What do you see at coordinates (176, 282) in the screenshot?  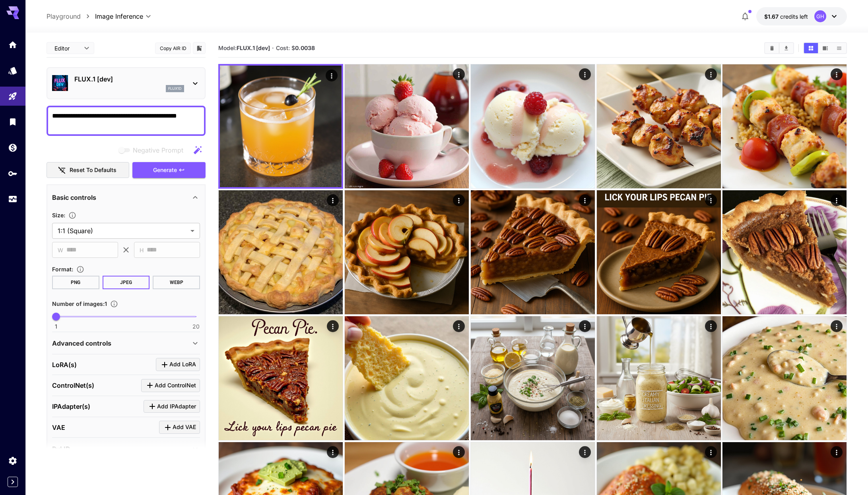 I see `button: WEBP` at bounding box center [176, 282].